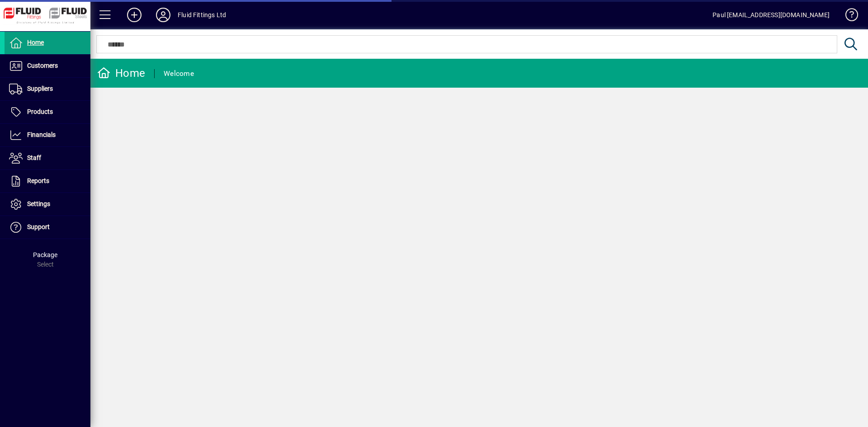 The image size is (868, 427). What do you see at coordinates (46, 255) in the screenshot?
I see `span: Package` at bounding box center [46, 255].